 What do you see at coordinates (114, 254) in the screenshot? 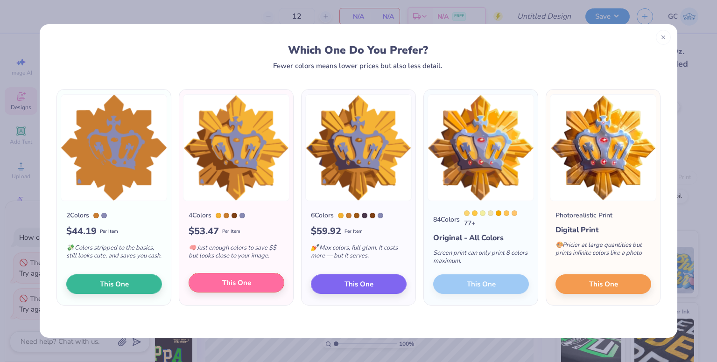
I see `div: Colors stripped to the basics, still looks cute, and saves you cash.` at bounding box center [114, 254].